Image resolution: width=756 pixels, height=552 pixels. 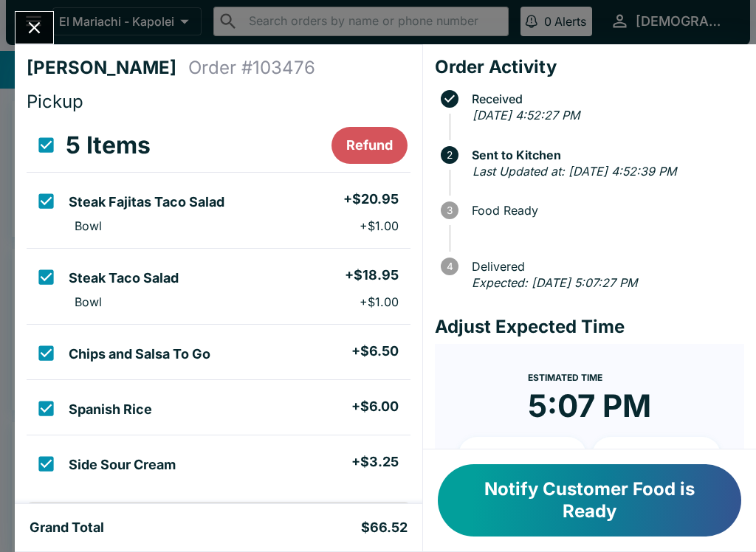 I want to click on h5: $66.52, so click(x=384, y=527).